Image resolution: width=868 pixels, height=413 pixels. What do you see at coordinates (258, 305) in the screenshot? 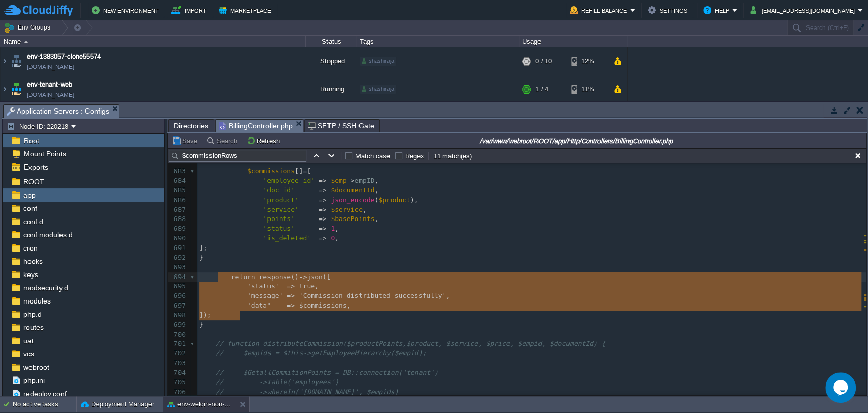
I see `span: 'data'` at bounding box center [258, 305].